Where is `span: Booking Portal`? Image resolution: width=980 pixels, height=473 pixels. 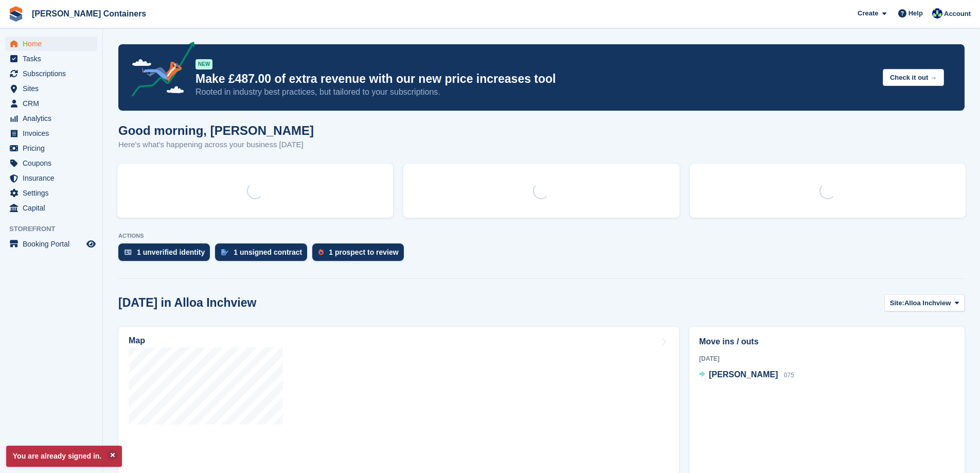 span: Booking Portal is located at coordinates (54, 244).